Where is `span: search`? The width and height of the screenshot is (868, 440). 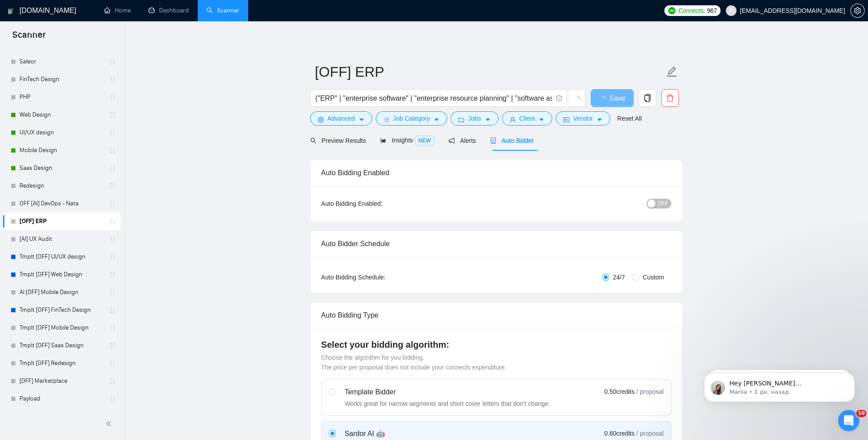 span: search is located at coordinates (313, 141).